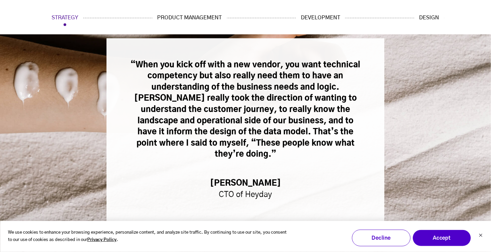 The height and width of the screenshot is (252, 491). I want to click on a: Product Management, so click(190, 18).